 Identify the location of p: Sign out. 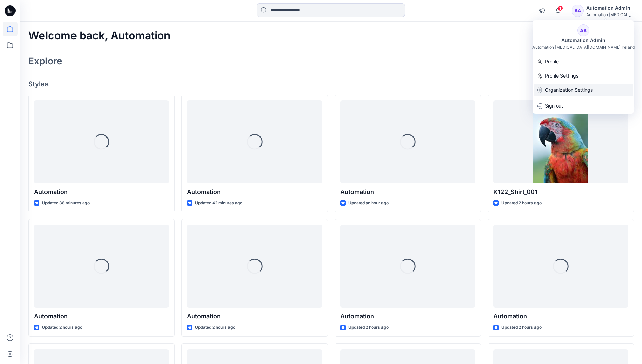
(554, 106).